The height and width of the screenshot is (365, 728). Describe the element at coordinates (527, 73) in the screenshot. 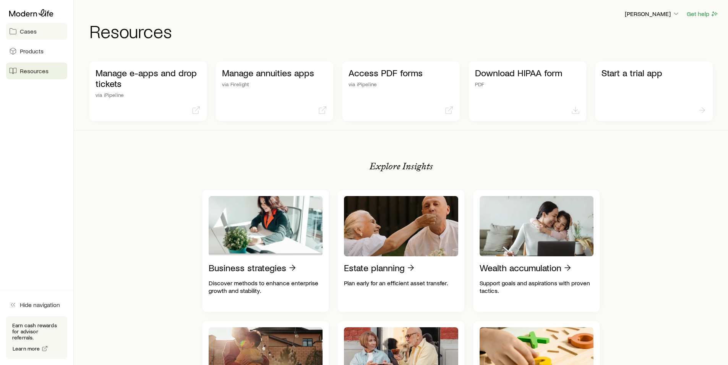

I see `p: Download HIPAA form` at that location.